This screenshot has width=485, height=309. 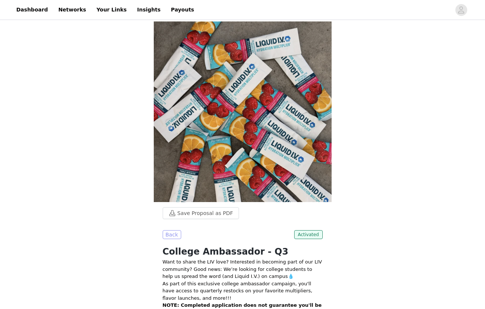 I want to click on button: Back, so click(x=172, y=235).